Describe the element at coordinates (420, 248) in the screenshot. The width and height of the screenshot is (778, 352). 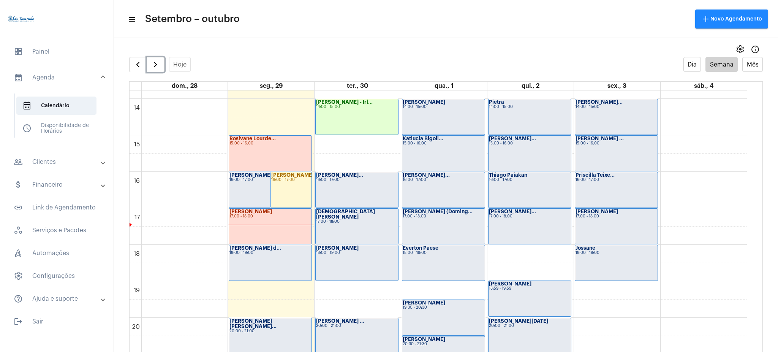
I see `strong: Everton Paese` at that location.